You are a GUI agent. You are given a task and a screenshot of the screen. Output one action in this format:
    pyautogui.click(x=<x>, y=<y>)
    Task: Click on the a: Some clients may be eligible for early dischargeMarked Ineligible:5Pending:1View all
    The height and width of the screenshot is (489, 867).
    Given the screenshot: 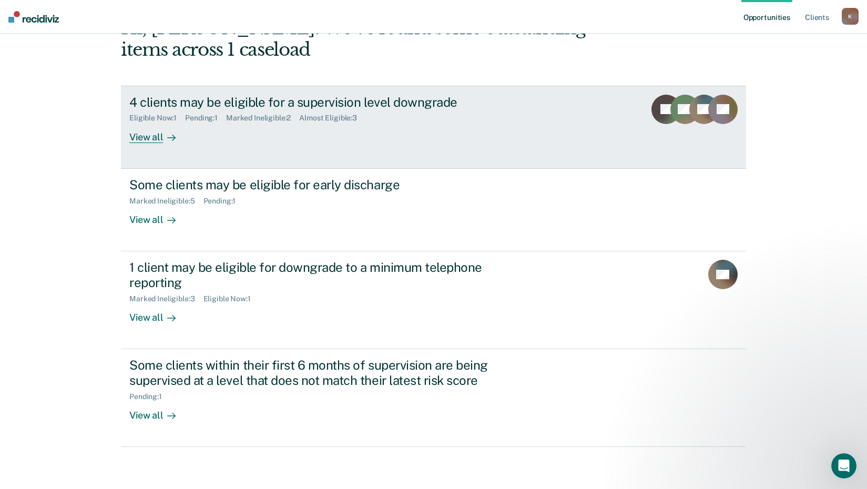 What is the action you would take?
    pyautogui.click(x=433, y=210)
    